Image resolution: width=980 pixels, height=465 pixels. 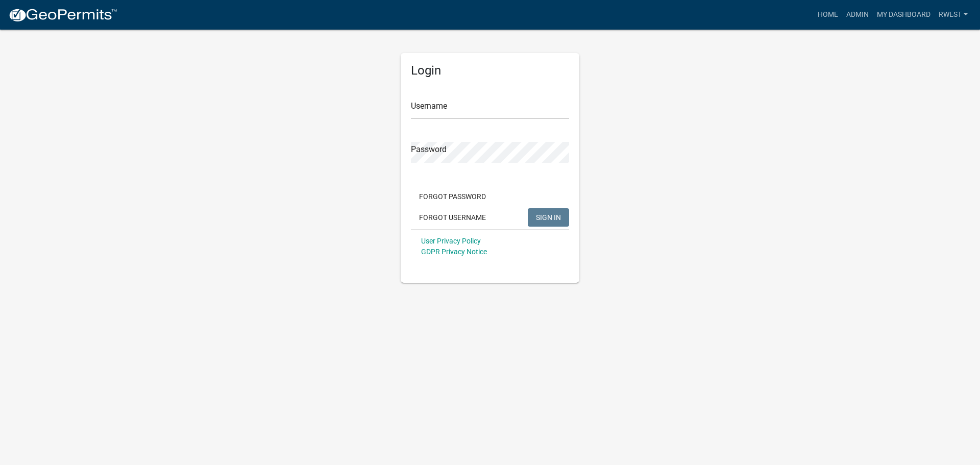 I want to click on a: GDPR Privacy Notice, so click(x=454, y=252).